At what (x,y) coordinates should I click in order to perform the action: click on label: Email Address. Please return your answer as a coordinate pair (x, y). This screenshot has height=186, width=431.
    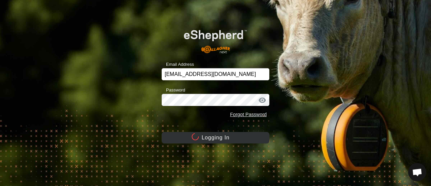
    Looking at the image, I should click on (178, 64).